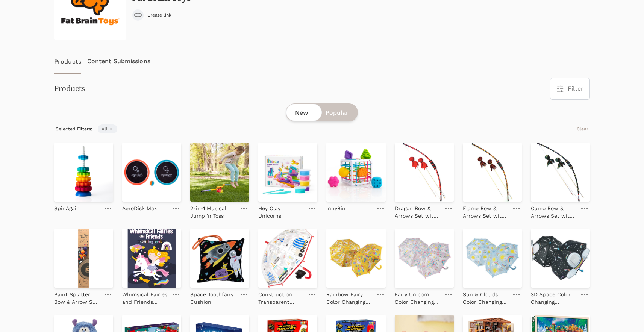 This screenshot has width=644, height=332. I want to click on p: Flame Bow & Arrows Set with Bulls Eye, so click(485, 212).